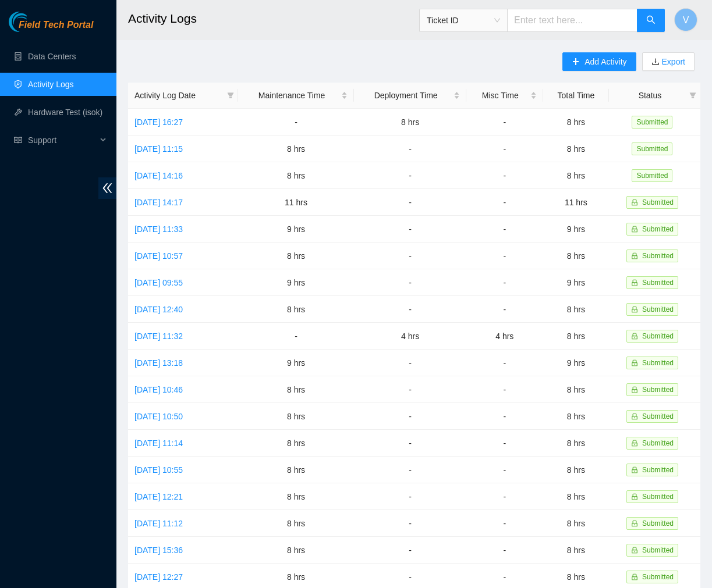  Describe the element at coordinates (572, 21) in the screenshot. I see `input: Enter text here...` at that location.